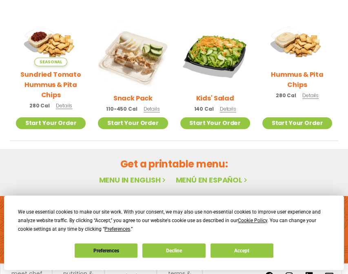 This screenshot has height=274, width=348. Describe the element at coordinates (51, 62) in the screenshot. I see `span: Seasonal` at that location.